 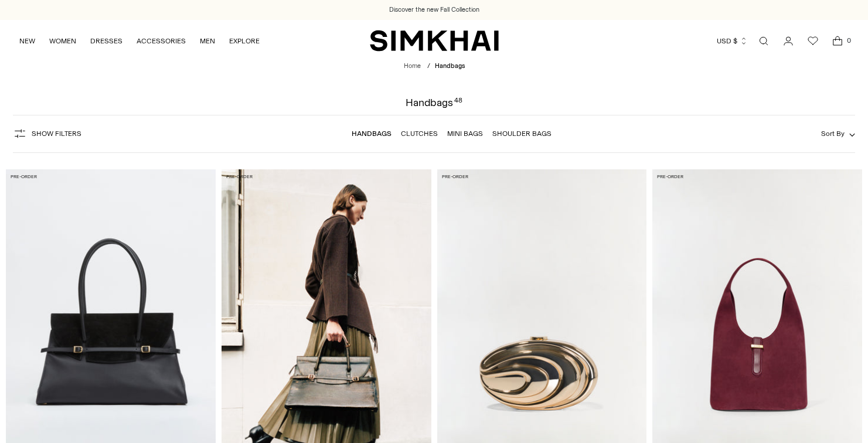 I want to click on span: Sort By, so click(x=832, y=134).